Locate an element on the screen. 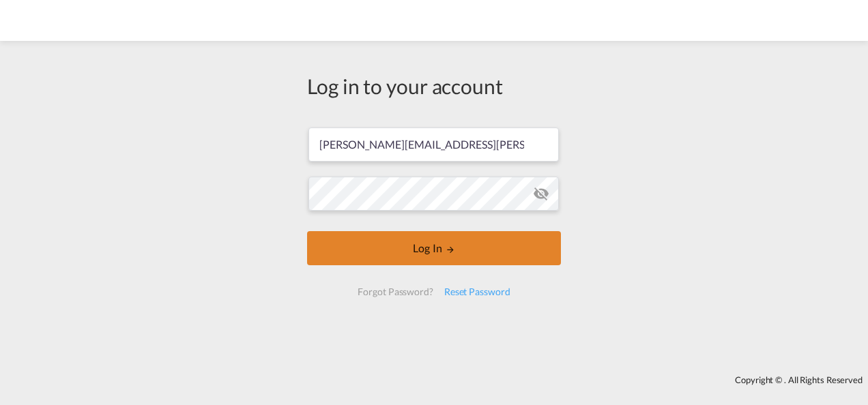 The image size is (868, 405). div: Log in to your account is located at coordinates (434, 86).